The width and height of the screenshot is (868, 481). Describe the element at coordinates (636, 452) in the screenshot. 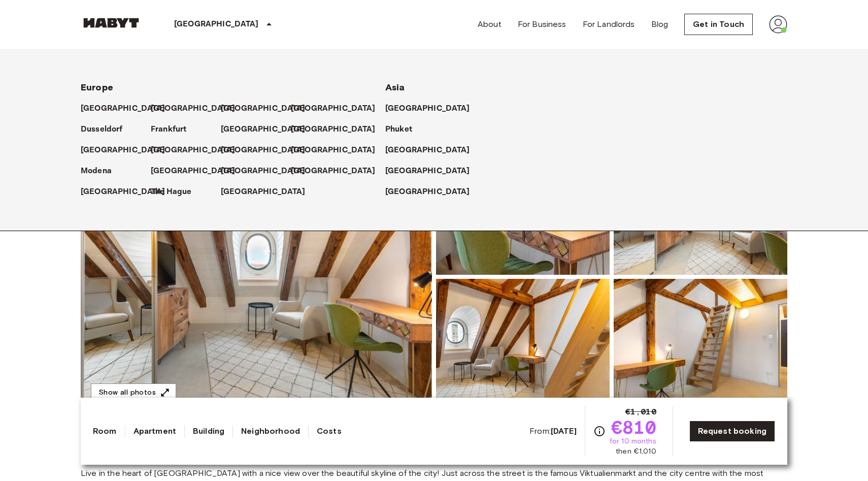

I see `span: then €1,010` at that location.